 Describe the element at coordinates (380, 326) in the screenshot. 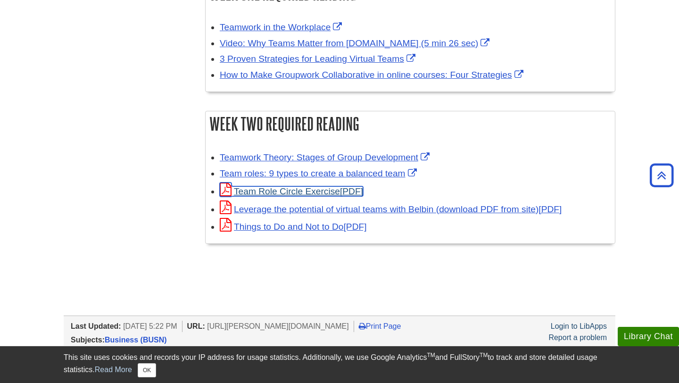

I see `a: Print Page` at that location.